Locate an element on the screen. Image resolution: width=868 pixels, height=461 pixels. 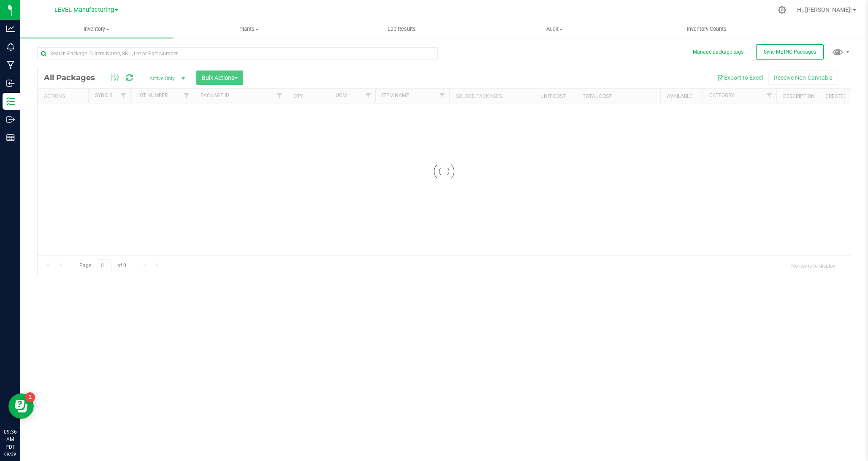
span: 1 is located at coordinates (5, 5).